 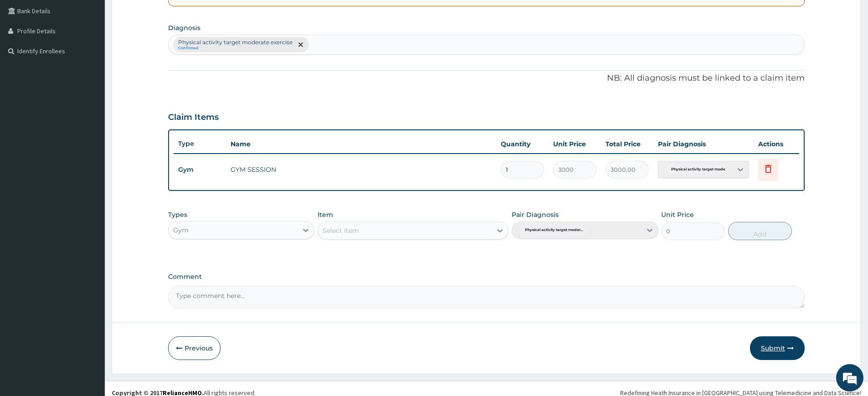 What do you see at coordinates (361, 169) in the screenshot?
I see `td: GYM SESSION` at bounding box center [361, 169].